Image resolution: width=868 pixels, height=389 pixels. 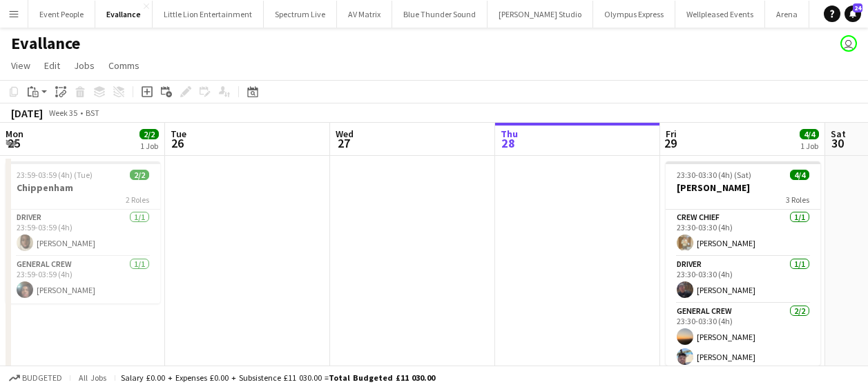 I want to click on span: Tue, so click(x=178, y=134).